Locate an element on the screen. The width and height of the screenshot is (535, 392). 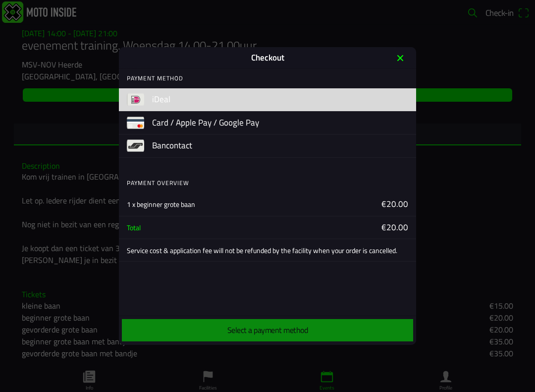
ion-label: Payment method is located at coordinates (155, 78).